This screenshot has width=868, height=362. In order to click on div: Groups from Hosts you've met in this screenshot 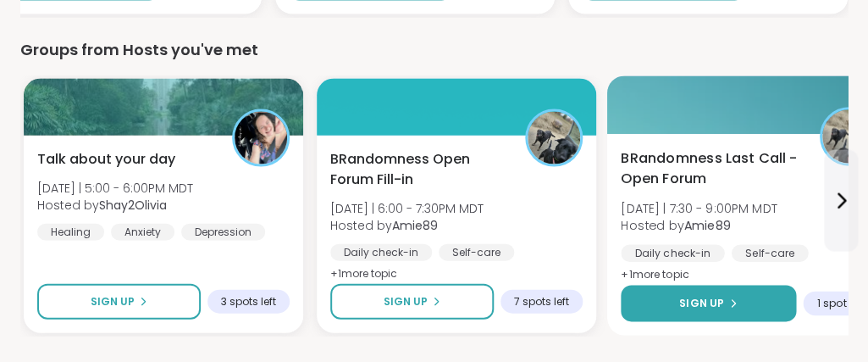, I will do `click(434, 50)`.